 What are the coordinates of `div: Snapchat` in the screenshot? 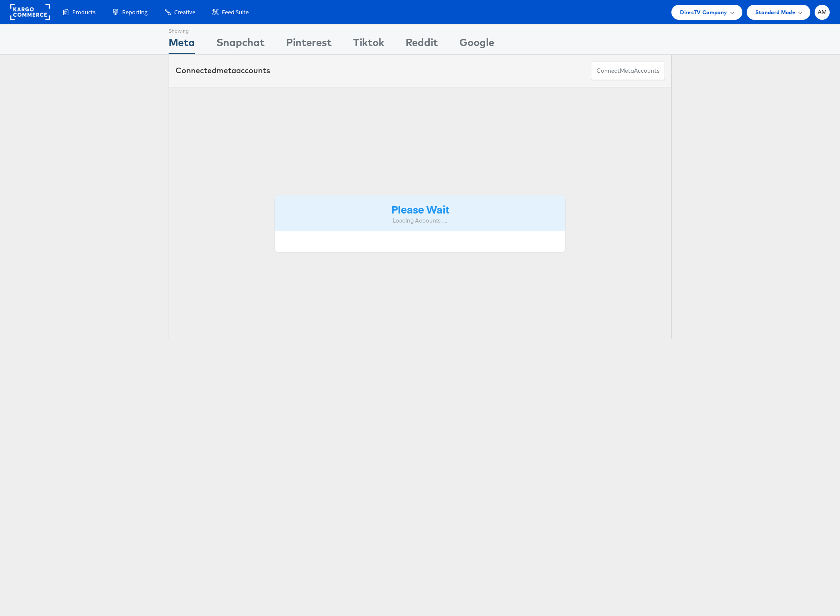 It's located at (240, 45).